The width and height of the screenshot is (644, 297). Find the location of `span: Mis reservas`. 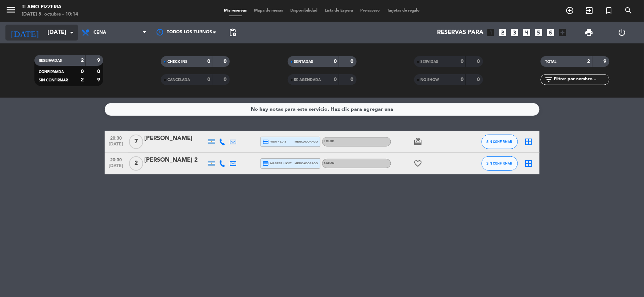

span: Mis reservas is located at coordinates (235, 11).